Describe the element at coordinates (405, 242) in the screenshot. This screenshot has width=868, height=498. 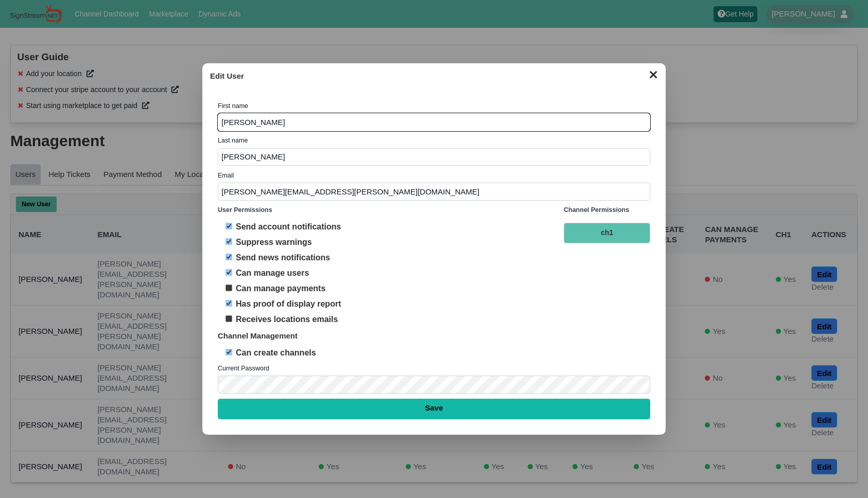
I see `label: Suppress warnings` at that location.